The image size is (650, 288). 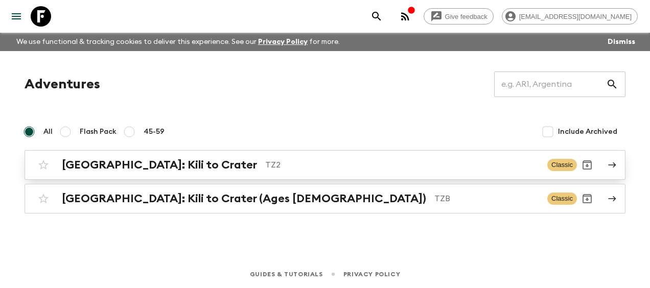 What do you see at coordinates (98, 132) in the screenshot?
I see `span: Flash Pack` at bounding box center [98, 132].